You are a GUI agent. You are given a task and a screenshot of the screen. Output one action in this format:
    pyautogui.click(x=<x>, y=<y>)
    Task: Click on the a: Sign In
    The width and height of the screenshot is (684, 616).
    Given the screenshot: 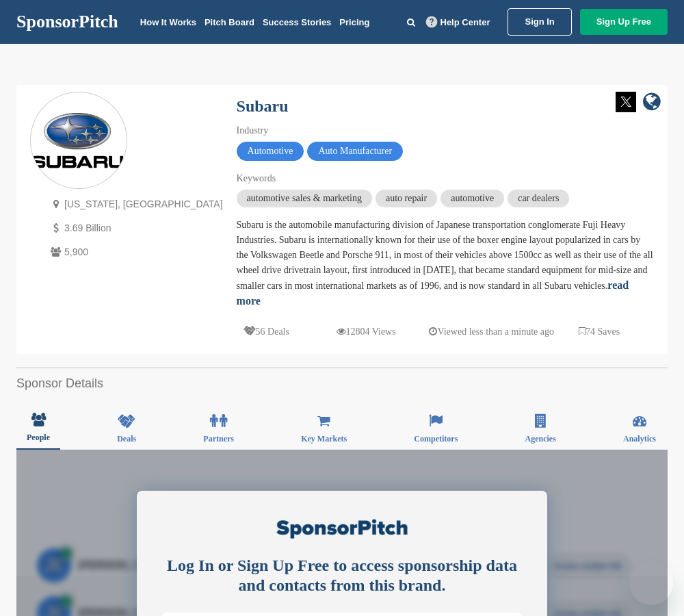 What is the action you would take?
    pyautogui.click(x=539, y=22)
    